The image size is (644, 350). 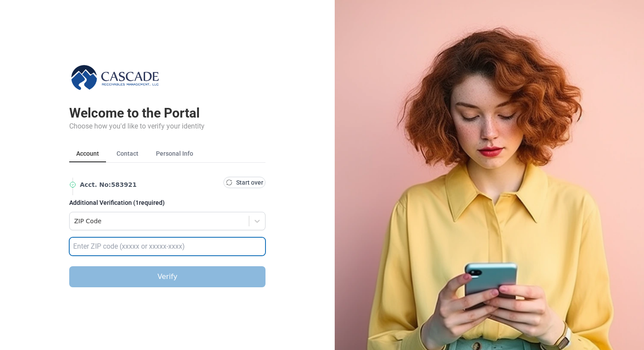 What do you see at coordinates (229, 183) in the screenshot?
I see `img: Start Over` at bounding box center [229, 183].